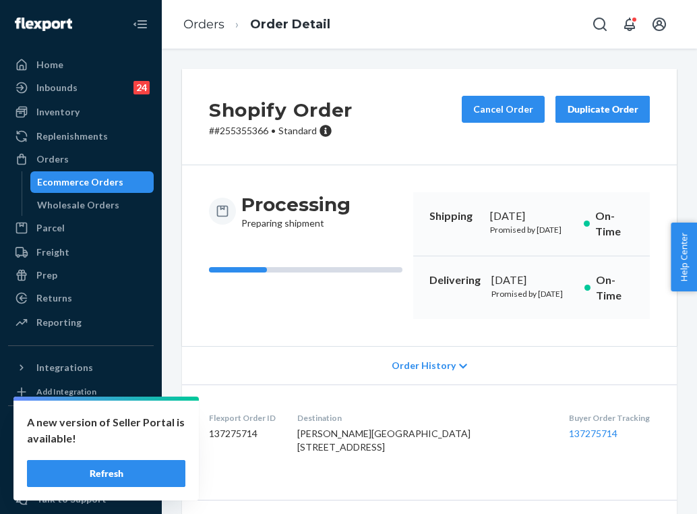  What do you see at coordinates (50, 65) in the screenshot?
I see `div: Home` at bounding box center [50, 65].